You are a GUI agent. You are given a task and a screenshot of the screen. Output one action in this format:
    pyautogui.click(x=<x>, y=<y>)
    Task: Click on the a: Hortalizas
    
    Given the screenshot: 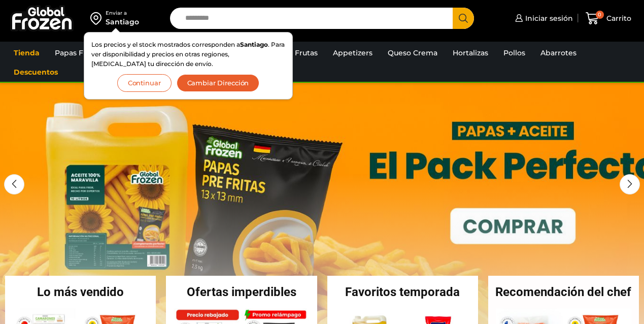 What is the action you would take?
    pyautogui.click(x=470, y=53)
    